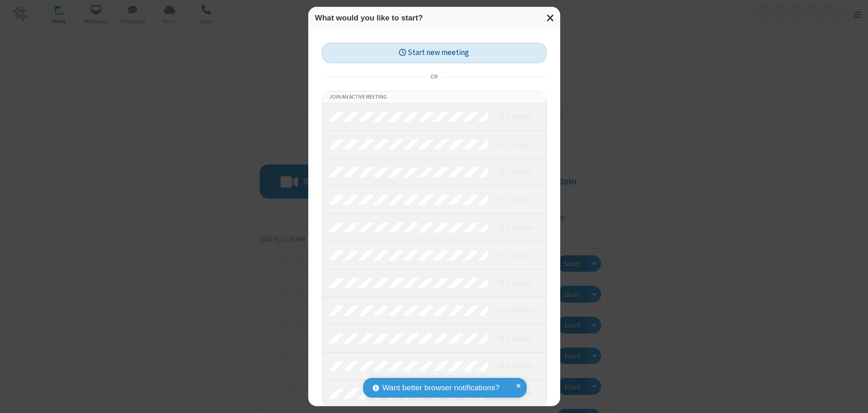  I want to click on button: Close modal, so click(550, 18).